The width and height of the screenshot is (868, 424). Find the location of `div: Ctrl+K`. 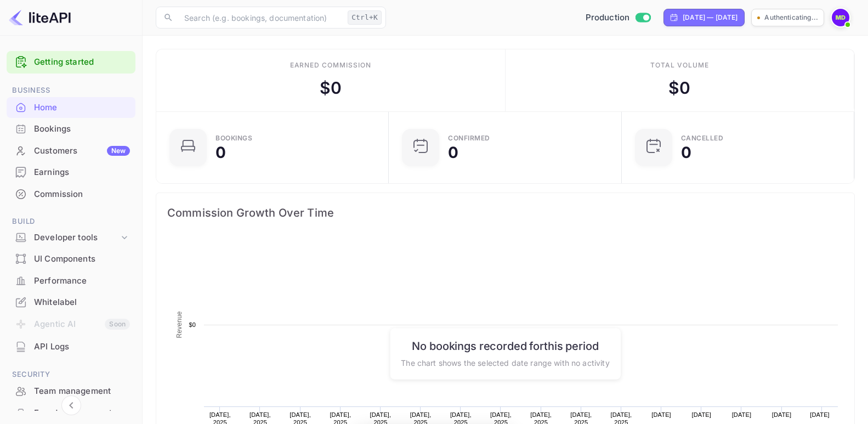

div: Ctrl+K is located at coordinates (364, 18).